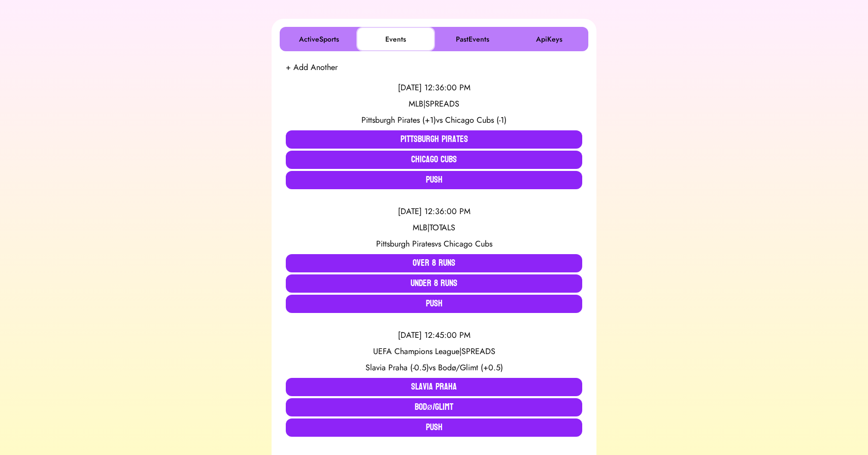  Describe the element at coordinates (395, 39) in the screenshot. I see `button: Events` at that location.